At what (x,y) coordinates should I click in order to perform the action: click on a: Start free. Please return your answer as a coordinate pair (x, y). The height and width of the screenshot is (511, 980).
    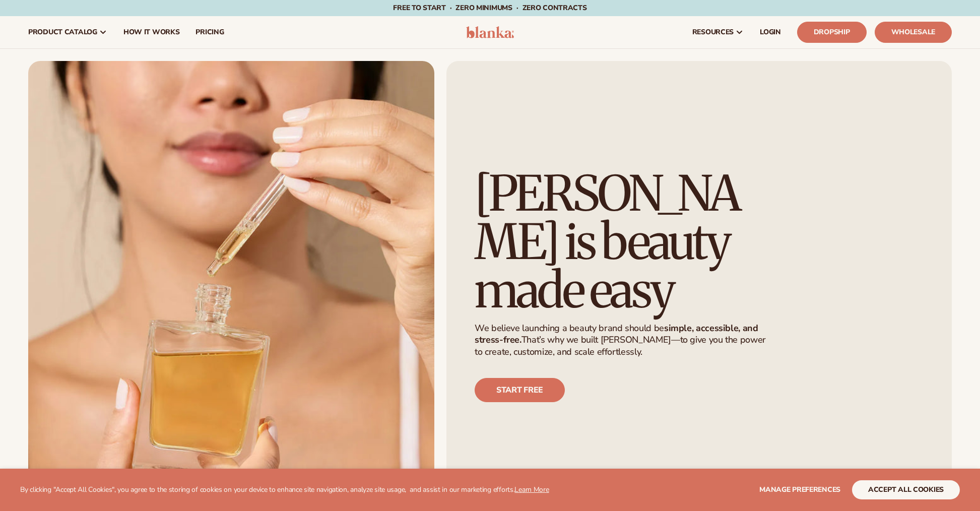
    Looking at the image, I should click on (519, 390).